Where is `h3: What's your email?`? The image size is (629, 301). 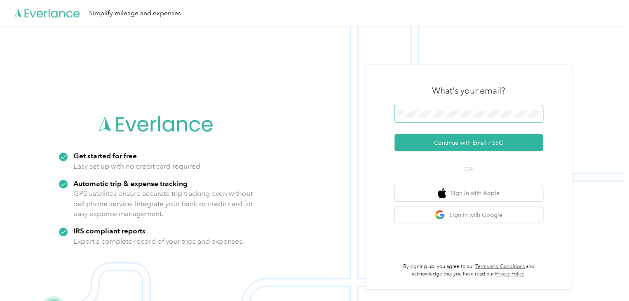 h3: What's your email? is located at coordinates (469, 91).